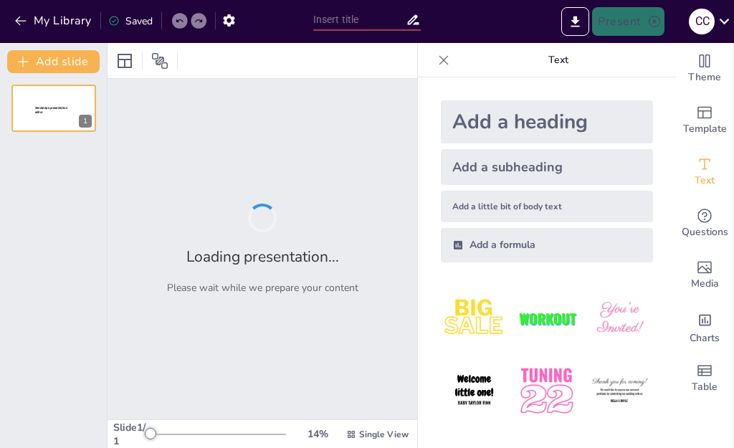 Image resolution: width=734 pixels, height=448 pixels. I want to click on div: Add text boxes, so click(704, 172).